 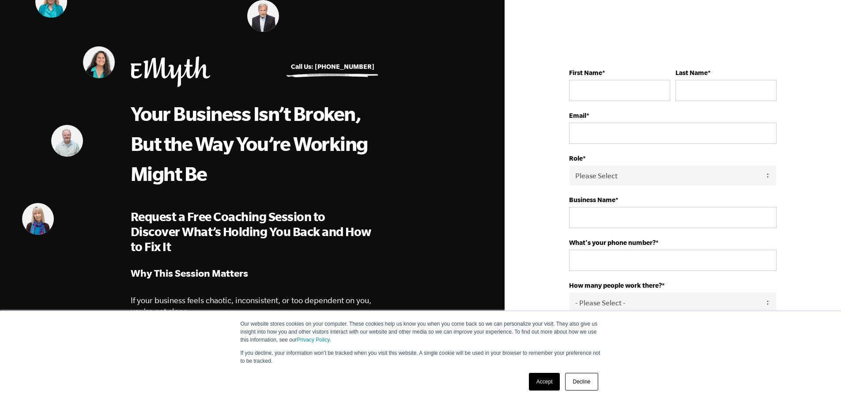 I want to click on img: Judith Lerner, EMyth Business Coach, so click(x=99, y=62).